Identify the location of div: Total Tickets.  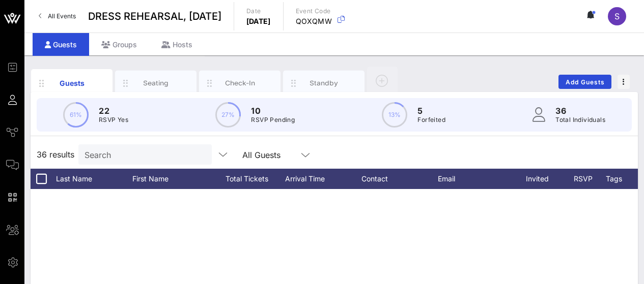
(247, 179).